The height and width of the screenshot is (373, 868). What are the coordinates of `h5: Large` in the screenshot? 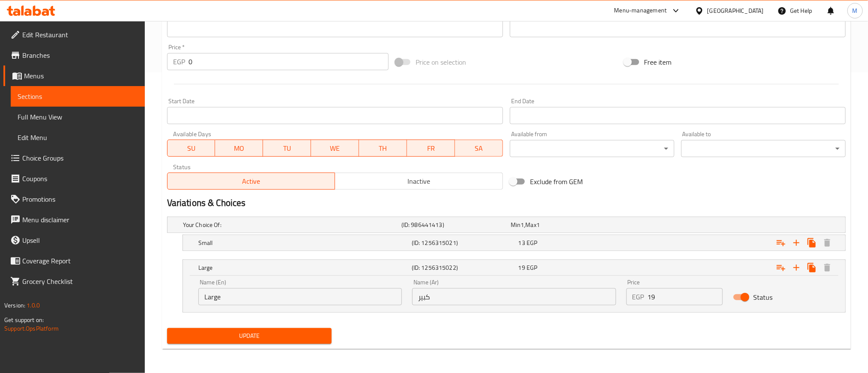 It's located at (304, 268).